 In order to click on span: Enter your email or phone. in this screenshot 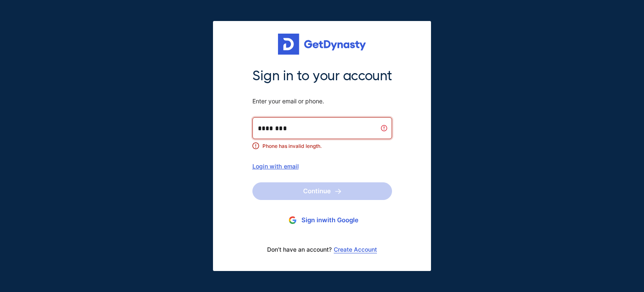, I will do `click(322, 101)`.